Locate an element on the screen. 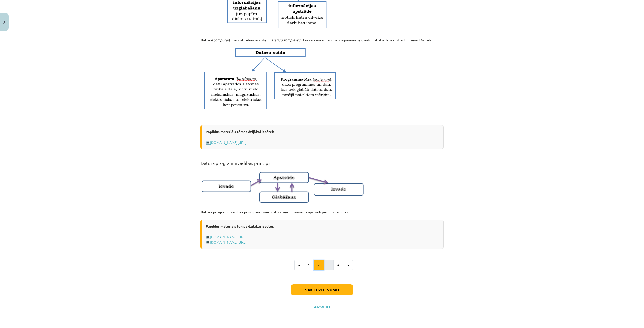  button: 3 is located at coordinates (329, 265).